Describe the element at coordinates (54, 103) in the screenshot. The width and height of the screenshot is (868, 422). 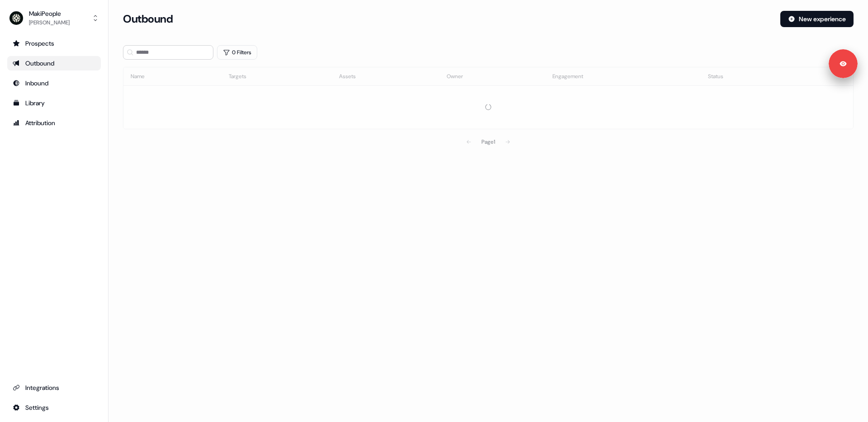
I see `a: Go to templates` at that location.